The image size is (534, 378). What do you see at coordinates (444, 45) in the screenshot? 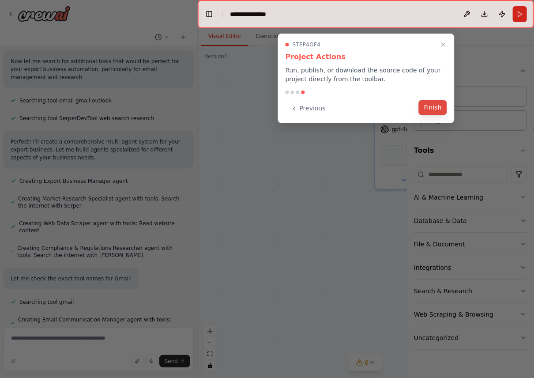
I see `button: Close walkthrough` at bounding box center [444, 45].